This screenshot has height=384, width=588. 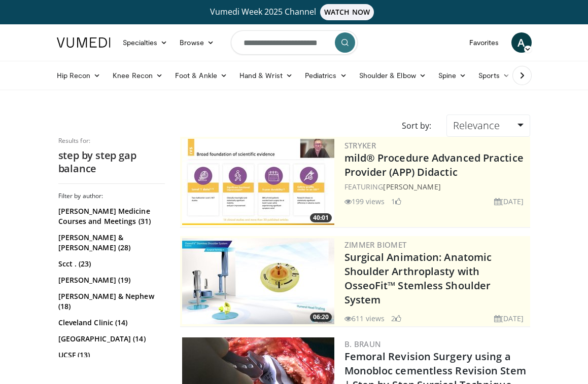 I want to click on a: Foot & Ankle, so click(x=201, y=76).